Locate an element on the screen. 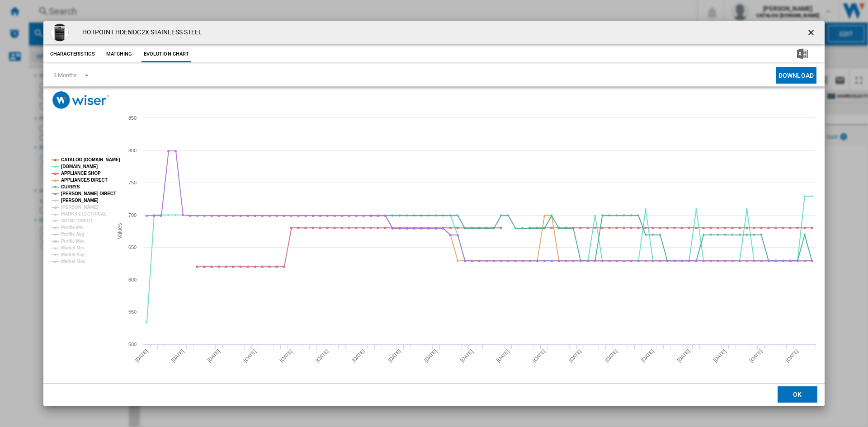 The width and height of the screenshot is (868, 427). tspan: 700 is located at coordinates (133, 215).